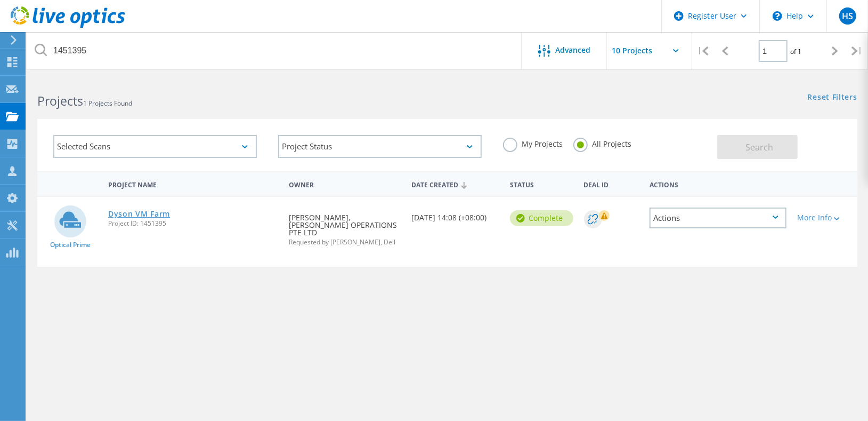  What do you see at coordinates (68, 26) in the screenshot?
I see `a: Live Optics Dashboard` at bounding box center [68, 26].